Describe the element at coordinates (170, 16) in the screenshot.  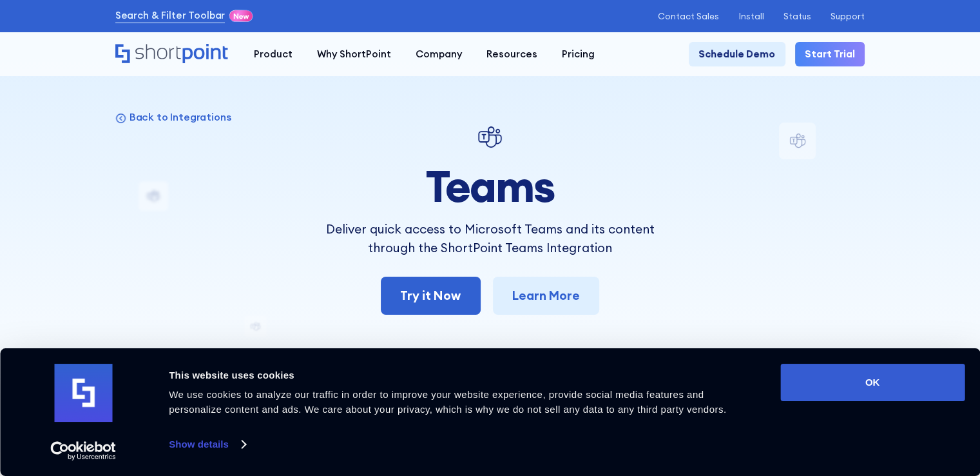
I see `a: Search & Filter Toolbar` at that location.